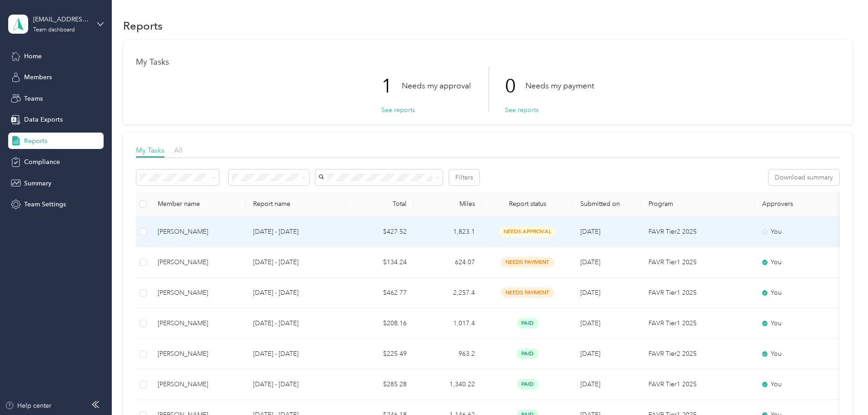 The height and width of the screenshot is (415, 868). Describe the element at coordinates (28, 405) in the screenshot. I see `button: Help center` at that location.